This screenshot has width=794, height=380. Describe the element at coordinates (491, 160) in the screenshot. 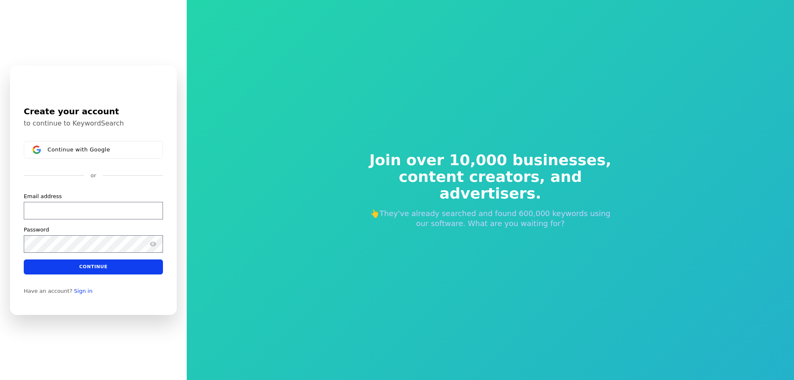

I see `span: Join over 10,000 businesses,` at that location.